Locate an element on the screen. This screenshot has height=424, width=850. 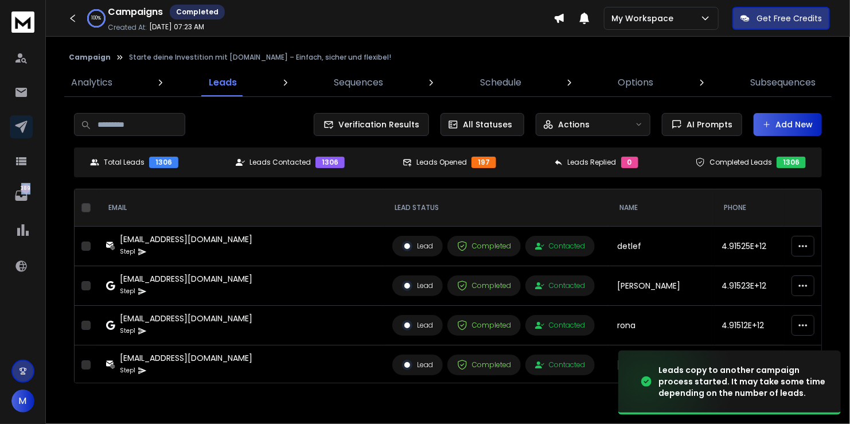
a: Options is located at coordinates (636, 83).